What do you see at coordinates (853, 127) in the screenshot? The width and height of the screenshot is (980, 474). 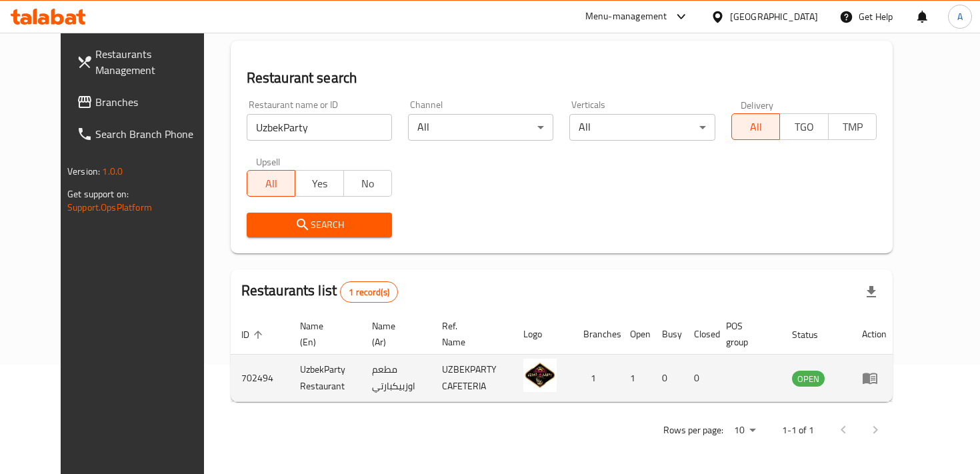 I see `span: TMP` at bounding box center [853, 127].